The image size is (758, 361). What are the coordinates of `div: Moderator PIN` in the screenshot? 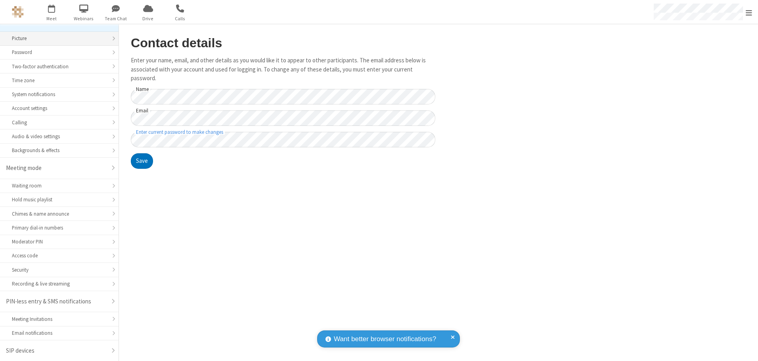 It's located at (59, 241).